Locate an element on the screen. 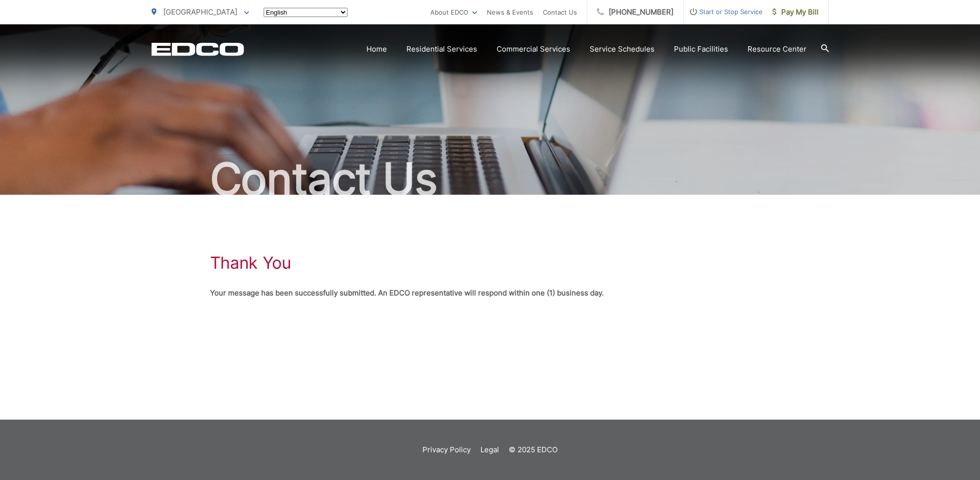  a: Resource Center is located at coordinates (777, 49).